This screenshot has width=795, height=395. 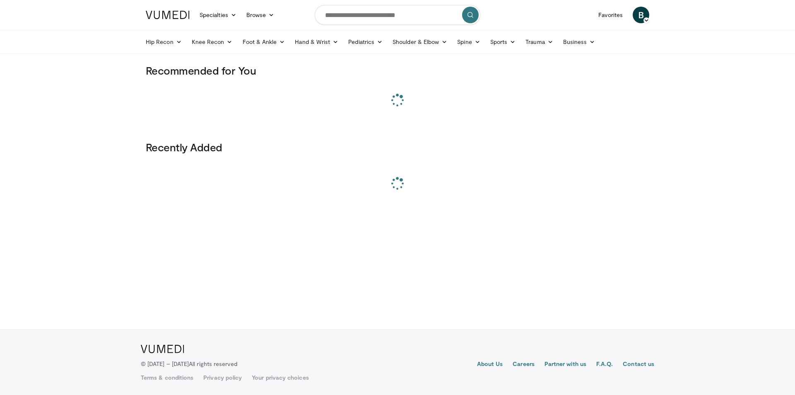 What do you see at coordinates (167, 377) in the screenshot?
I see `a: Terms & conditions` at bounding box center [167, 377].